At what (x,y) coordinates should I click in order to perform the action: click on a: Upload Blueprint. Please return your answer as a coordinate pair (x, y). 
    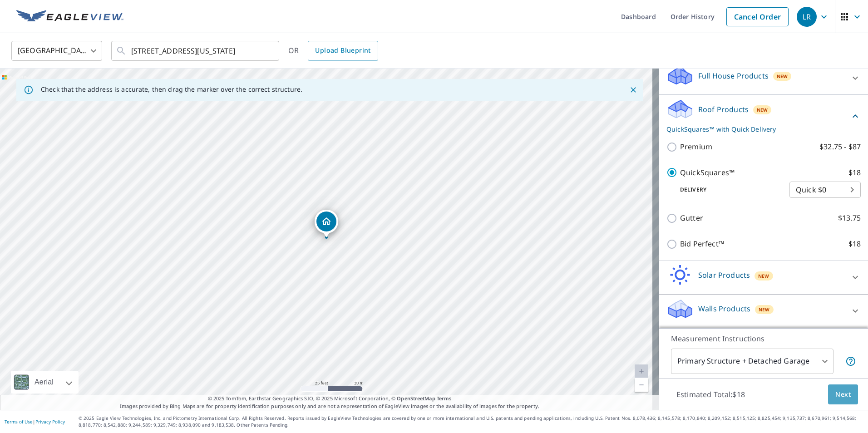
    Looking at the image, I should click on (343, 51).